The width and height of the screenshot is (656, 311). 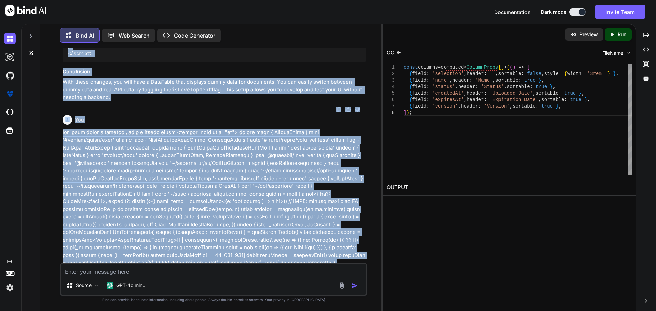 What do you see at coordinates (452, 67) in the screenshot?
I see `span: computed` at bounding box center [452, 67].